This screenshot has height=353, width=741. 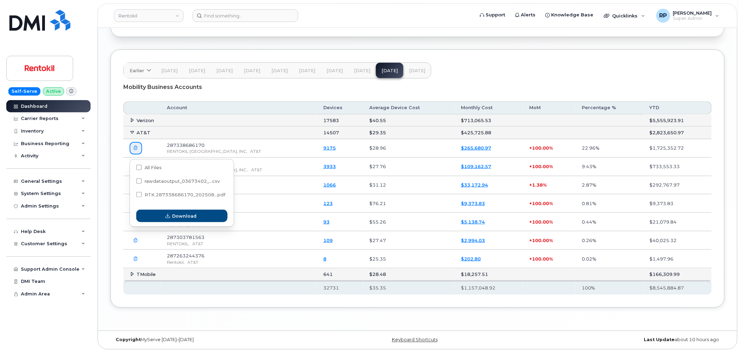 What do you see at coordinates (409, 185) in the screenshot?
I see `td: $31.12` at bounding box center [409, 185].